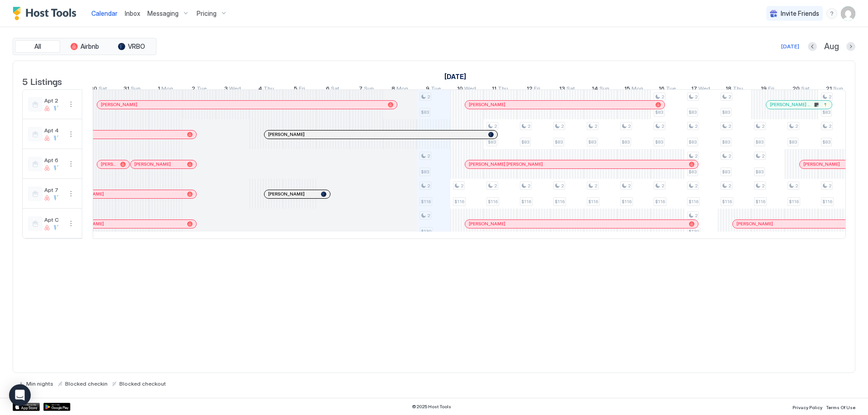 This screenshot has width=868, height=415. What do you see at coordinates (393, 89) in the screenshot?
I see `span: 8` at bounding box center [393, 89].